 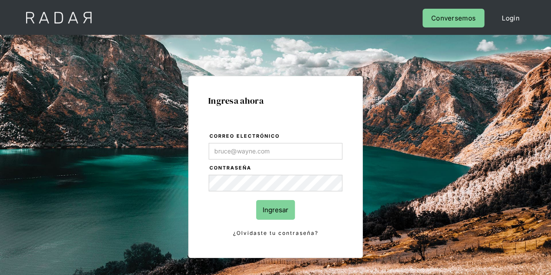 What do you see at coordinates (511, 18) in the screenshot?
I see `a: Login` at bounding box center [511, 18].